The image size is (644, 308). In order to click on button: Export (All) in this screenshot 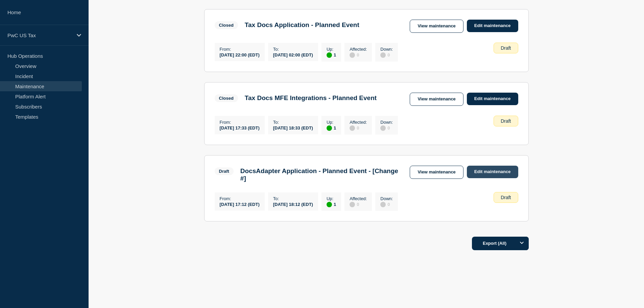, I will do `click(500, 243)`.